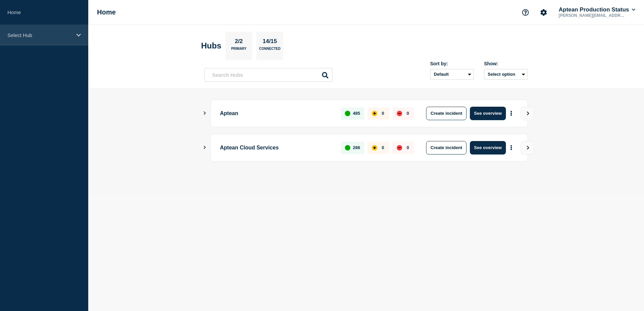  Describe the element at coordinates (357, 113) in the screenshot. I see `p: 485` at that location.